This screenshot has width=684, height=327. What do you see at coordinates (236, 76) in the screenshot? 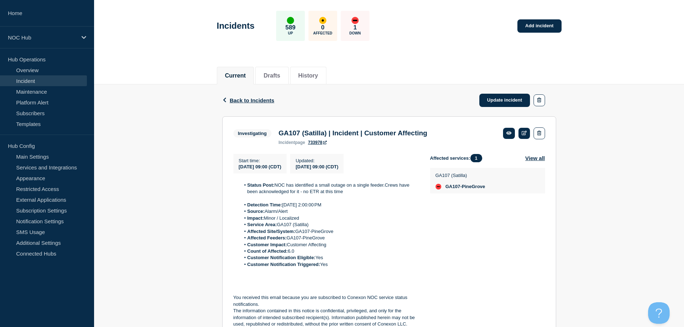
I see `button: Current` at bounding box center [236, 76].